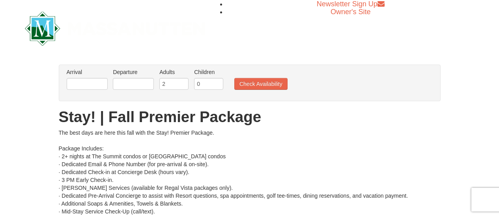 This screenshot has height=217, width=499. I want to click on label: Children, so click(209, 72).